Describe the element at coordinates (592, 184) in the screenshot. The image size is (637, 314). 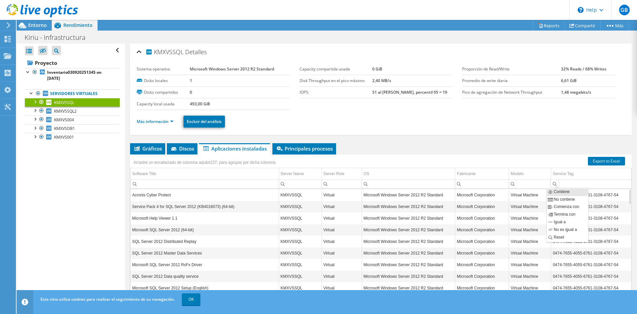
I see `td: Column Service Tag, Filter cell` at that location.